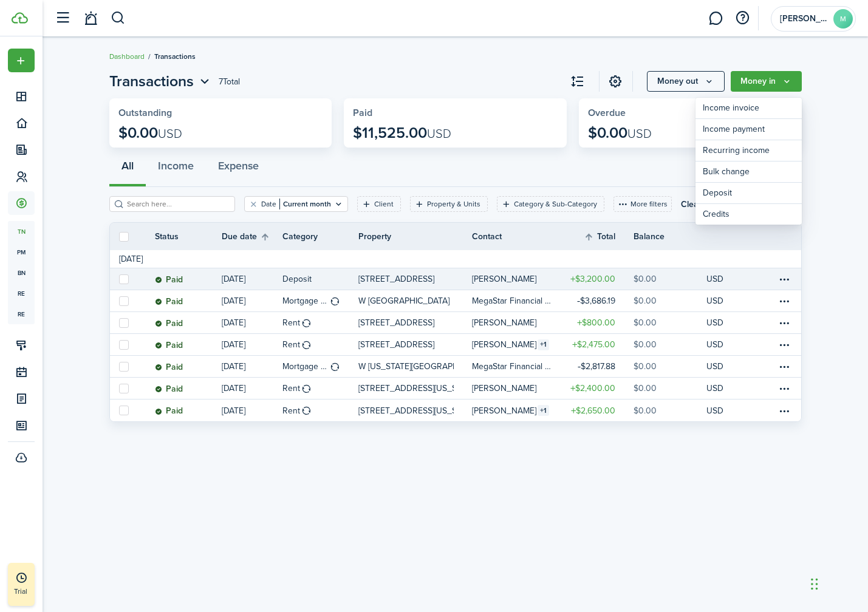 This screenshot has width=868, height=612. I want to click on button: Clear all, so click(697, 204).